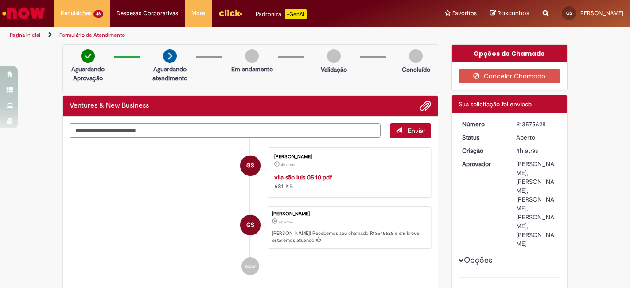 The width and height of the screenshot is (630, 288). Describe the element at coordinates (482, 124) in the screenshot. I see `dt: Número` at that location.